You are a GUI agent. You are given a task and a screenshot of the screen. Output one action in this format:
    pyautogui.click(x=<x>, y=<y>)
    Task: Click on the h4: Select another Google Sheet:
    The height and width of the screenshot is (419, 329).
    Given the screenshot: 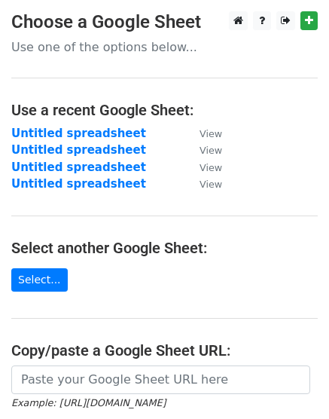 What is the action you would take?
    pyautogui.click(x=164, y=248)
    